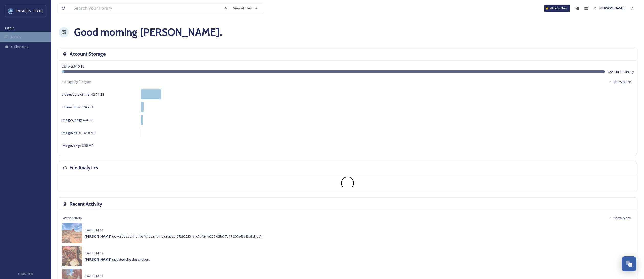 The height and width of the screenshot is (279, 644). Describe the element at coordinates (86, 204) in the screenshot. I see `h3: Recent Activity` at that location.